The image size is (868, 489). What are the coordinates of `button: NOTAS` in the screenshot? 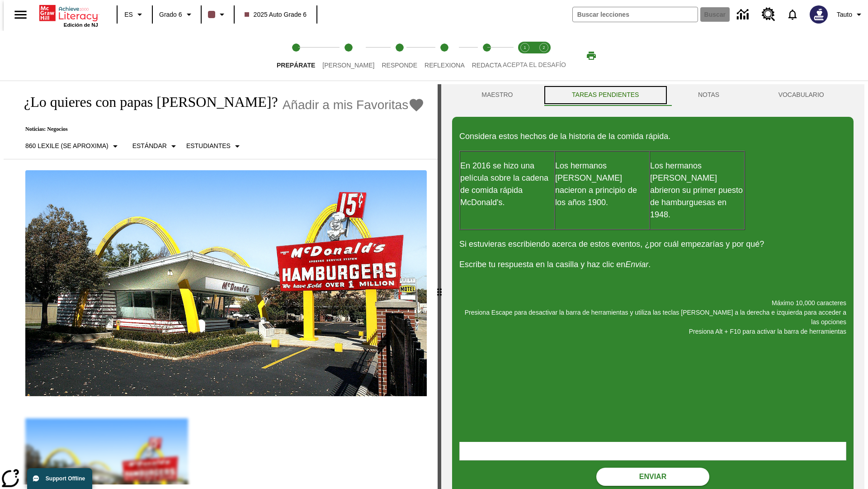 It's located at (709, 95).